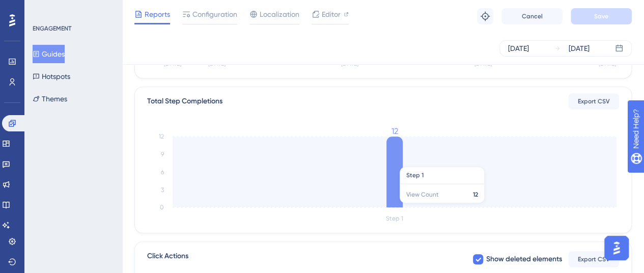 This screenshot has width=644, height=273. I want to click on button: Cancel, so click(532, 16).